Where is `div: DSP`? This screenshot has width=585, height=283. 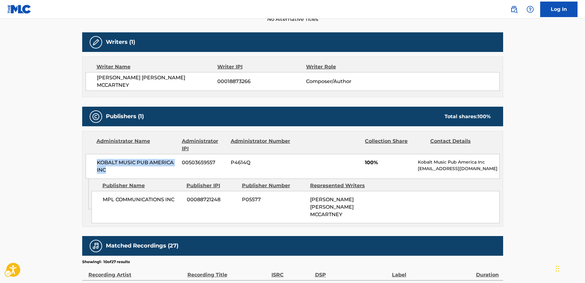
div: DSP is located at coordinates (352, 272).